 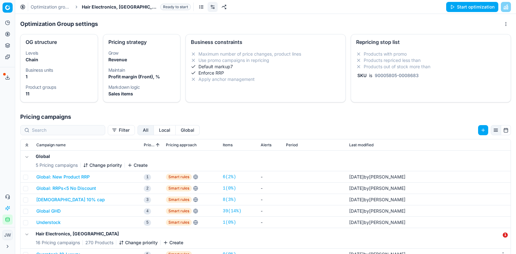 What do you see at coordinates (32, 59) in the screenshot?
I see `strong: Chain` at bounding box center [32, 59].